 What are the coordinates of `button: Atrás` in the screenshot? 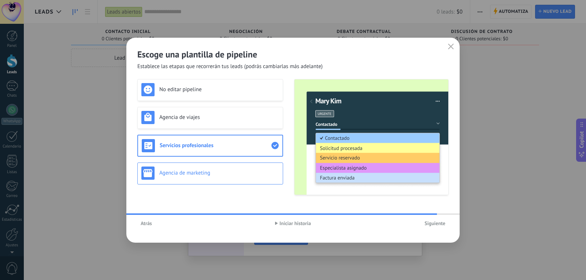 It's located at (146, 223).